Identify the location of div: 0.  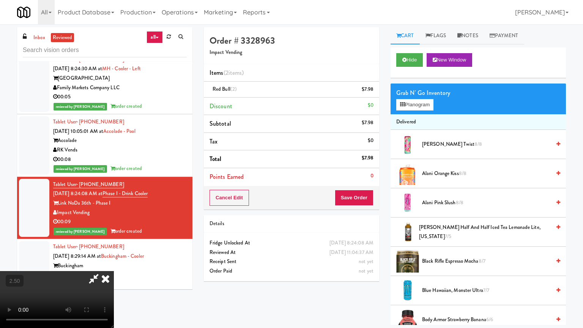
(372, 176).